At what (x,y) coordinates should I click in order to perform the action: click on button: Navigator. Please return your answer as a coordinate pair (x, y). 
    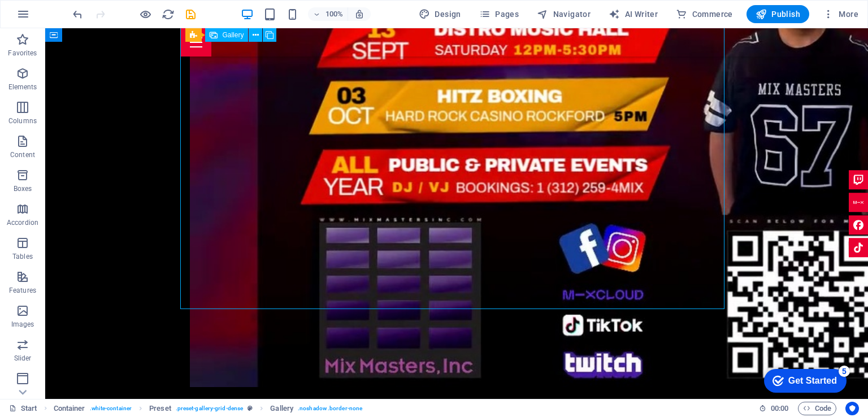
    Looking at the image, I should click on (563, 14).